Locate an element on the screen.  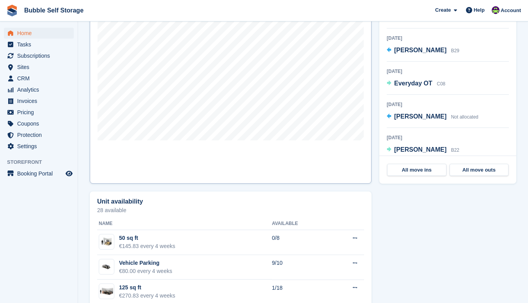
div: 125 sq ft is located at coordinates (147, 287).